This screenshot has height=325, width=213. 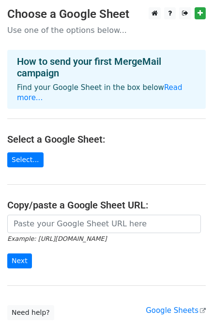 I want to click on h4: Copy/paste a Google Sheet URL:, so click(x=106, y=205).